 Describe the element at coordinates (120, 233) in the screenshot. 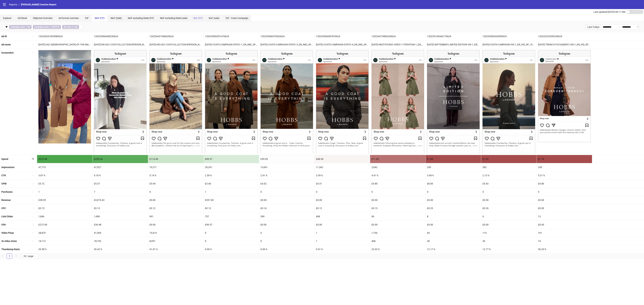

I see `div: 41,594` at that location.